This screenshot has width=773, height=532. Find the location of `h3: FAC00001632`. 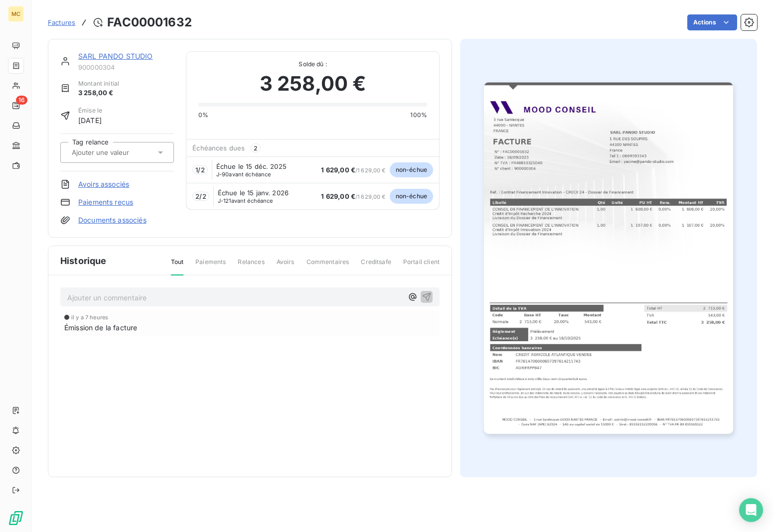

h3: FAC00001632 is located at coordinates (149, 22).